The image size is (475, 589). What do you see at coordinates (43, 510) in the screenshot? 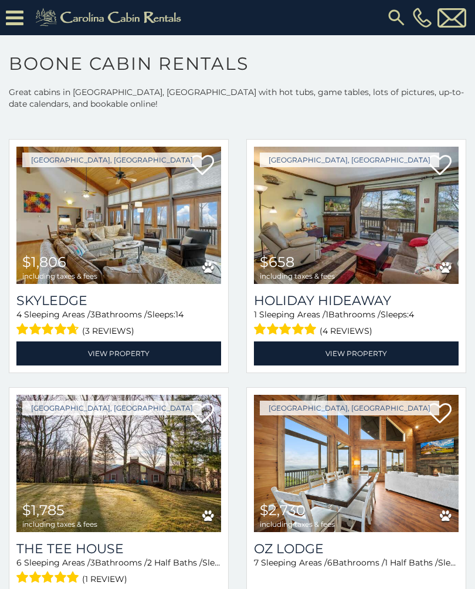
I see `span: $1,785` at bounding box center [43, 510].